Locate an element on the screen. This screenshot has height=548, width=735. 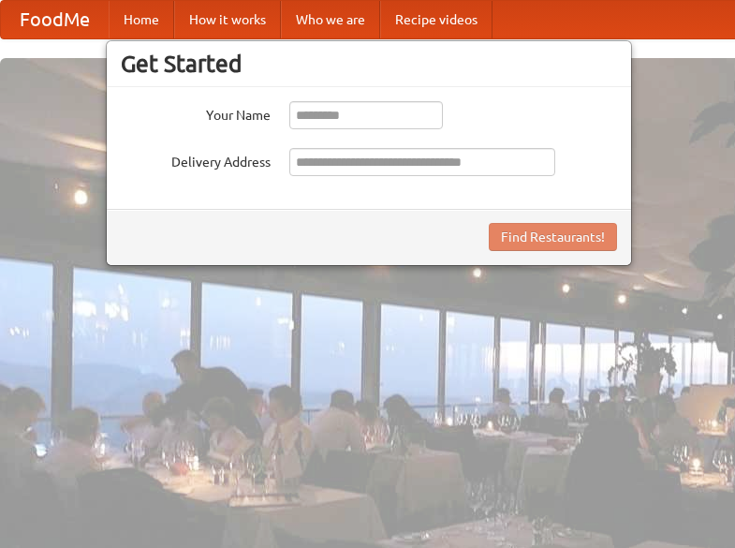
h3: Get Started is located at coordinates (369, 64).